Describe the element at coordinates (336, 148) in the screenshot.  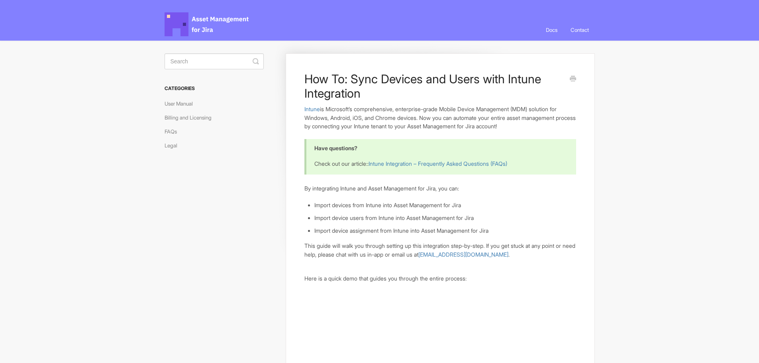
I see `b: Have questions?` at that location.